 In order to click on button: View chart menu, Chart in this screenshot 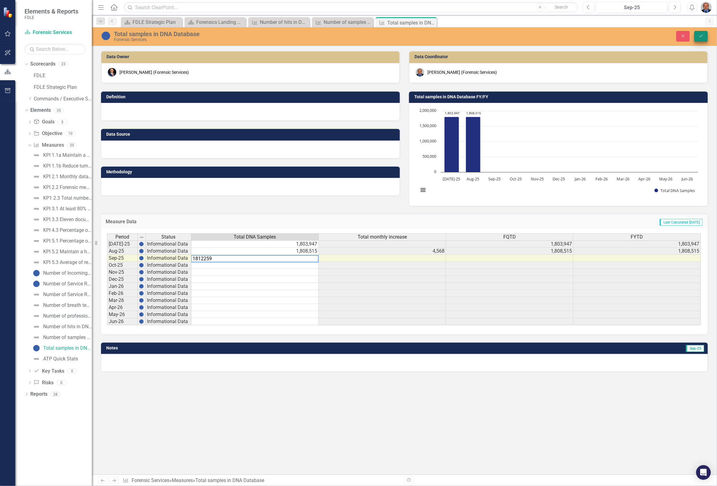, I will do `click(423, 190)`.